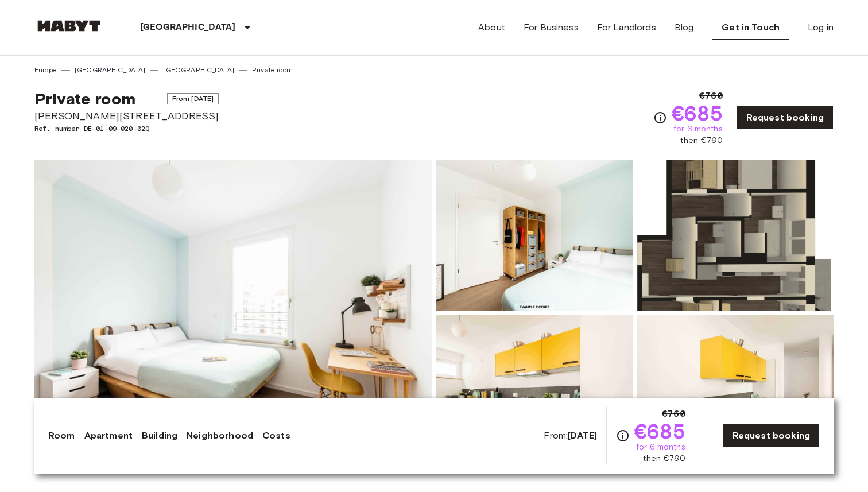 The height and width of the screenshot is (492, 868). What do you see at coordinates (61, 436) in the screenshot?
I see `a: Room` at bounding box center [61, 436].